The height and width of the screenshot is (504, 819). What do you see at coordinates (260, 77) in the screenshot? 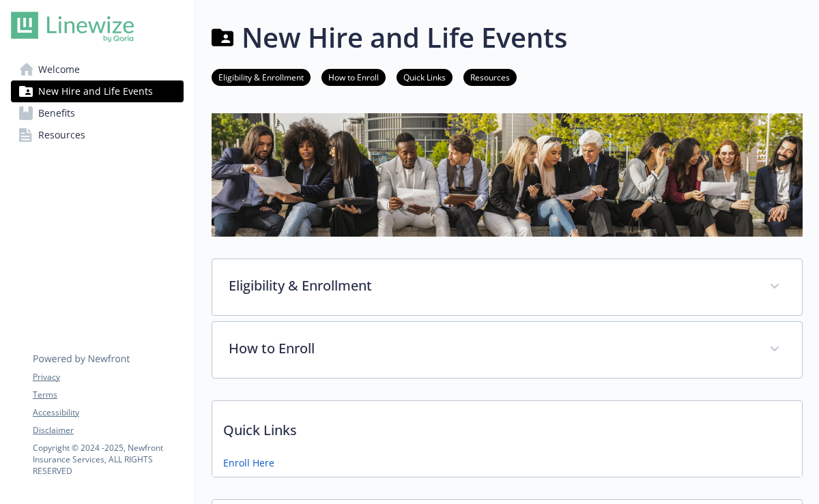
I see `a: Eligibility & Enrollment` at bounding box center [260, 77].